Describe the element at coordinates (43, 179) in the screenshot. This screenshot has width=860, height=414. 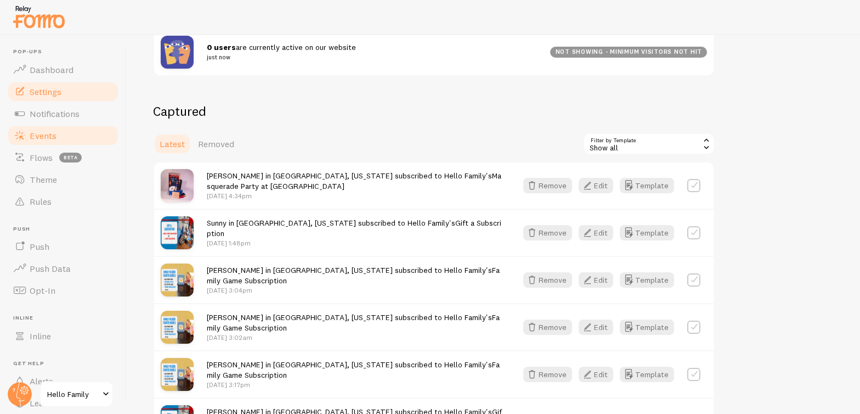
I see `span: Theme` at that location.